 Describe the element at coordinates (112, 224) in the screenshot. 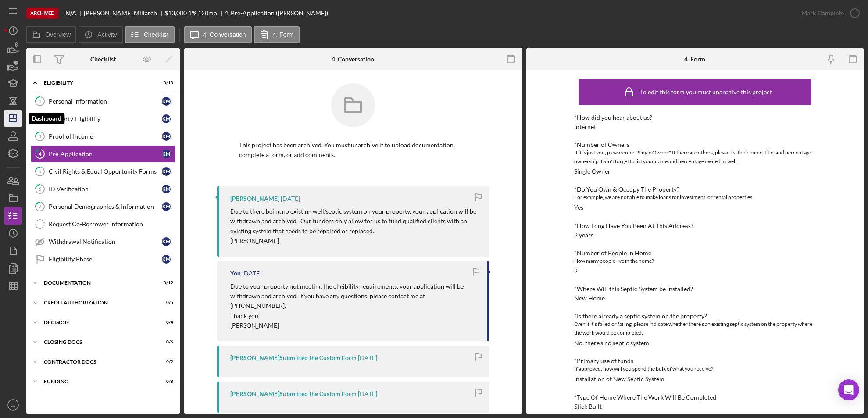

I see `div: Request Co-Borrower Information` at that location.